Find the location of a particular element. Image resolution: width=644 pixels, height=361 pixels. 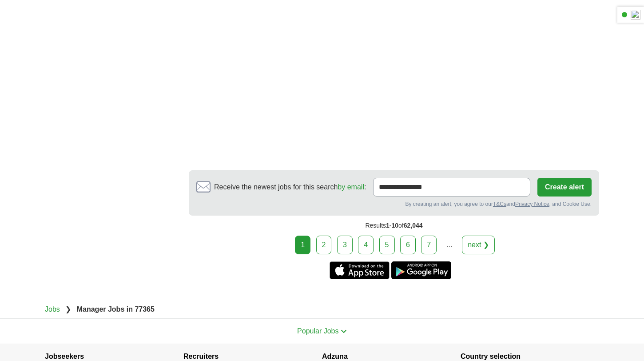

a: 5 is located at coordinates (387, 245).